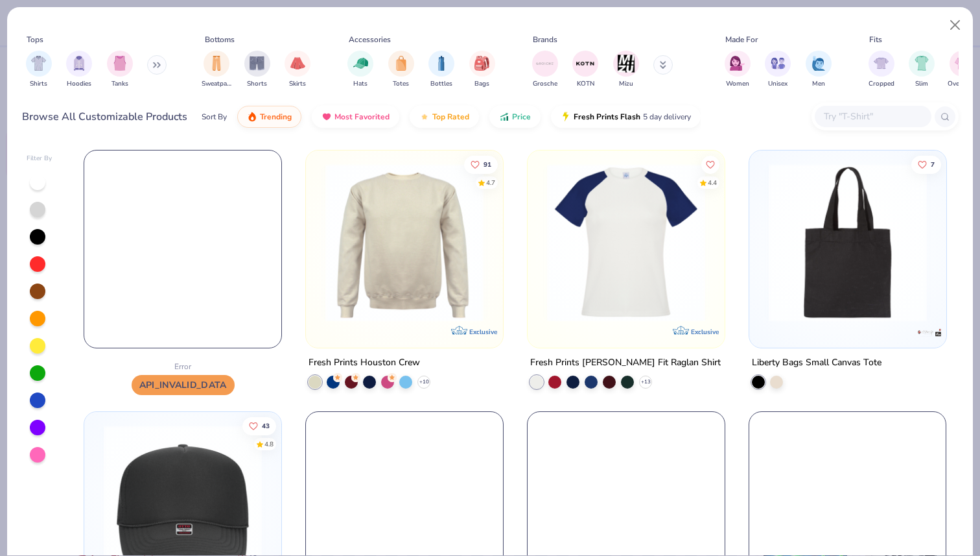 The image size is (980, 556). Describe the element at coordinates (252, 117) in the screenshot. I see `img: trending.gif` at that location.